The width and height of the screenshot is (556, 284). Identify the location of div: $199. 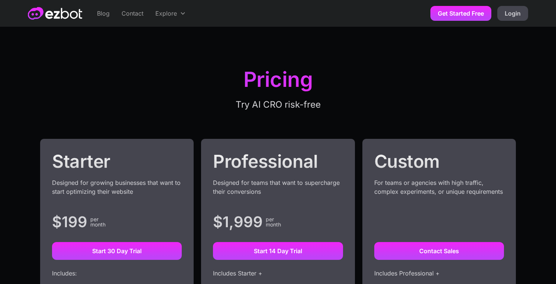
(69, 222).